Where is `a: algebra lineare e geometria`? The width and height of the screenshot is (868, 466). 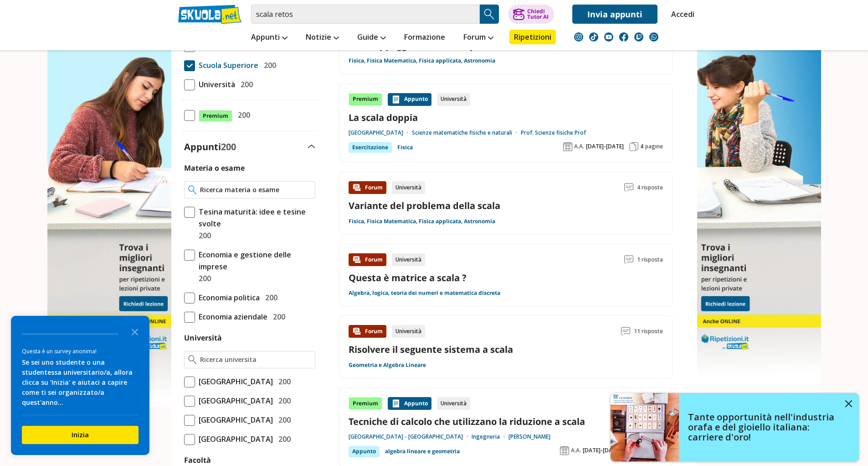
a: algebra lineare e geometria is located at coordinates (422, 451).